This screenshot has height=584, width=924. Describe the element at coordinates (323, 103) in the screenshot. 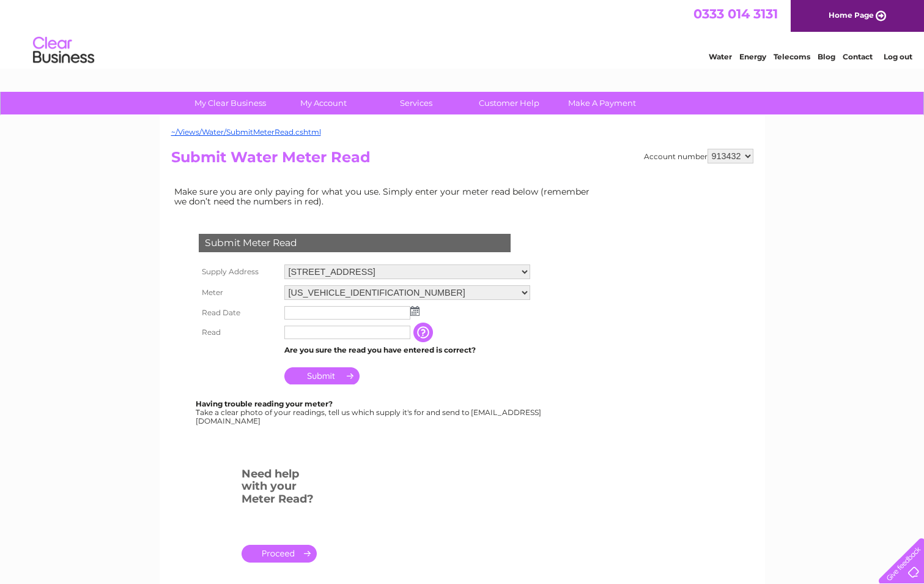

I see `a: My Account` at that location.